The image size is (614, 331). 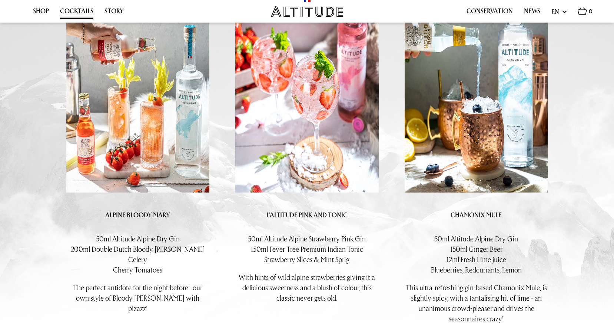 I want to click on strong: L'ALTITUDE PINK AND TONIC, so click(x=307, y=215).